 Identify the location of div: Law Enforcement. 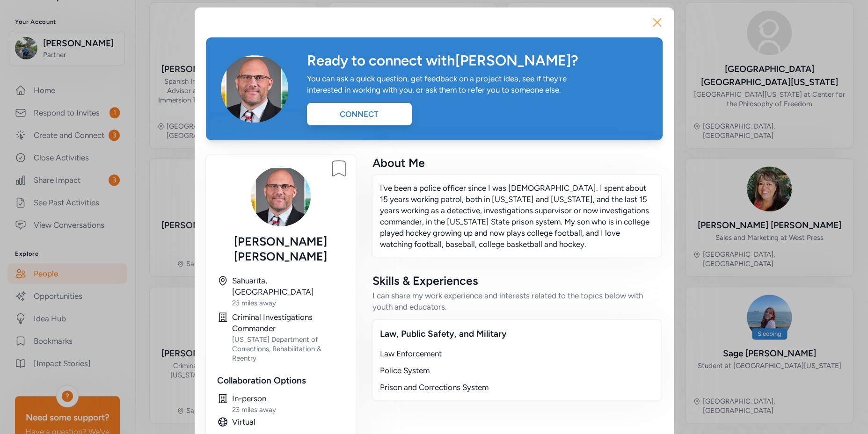
(516, 353).